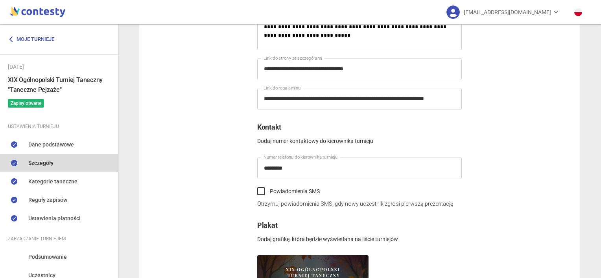 This screenshot has height=278, width=601. I want to click on span: Ustawienia płatności, so click(54, 219).